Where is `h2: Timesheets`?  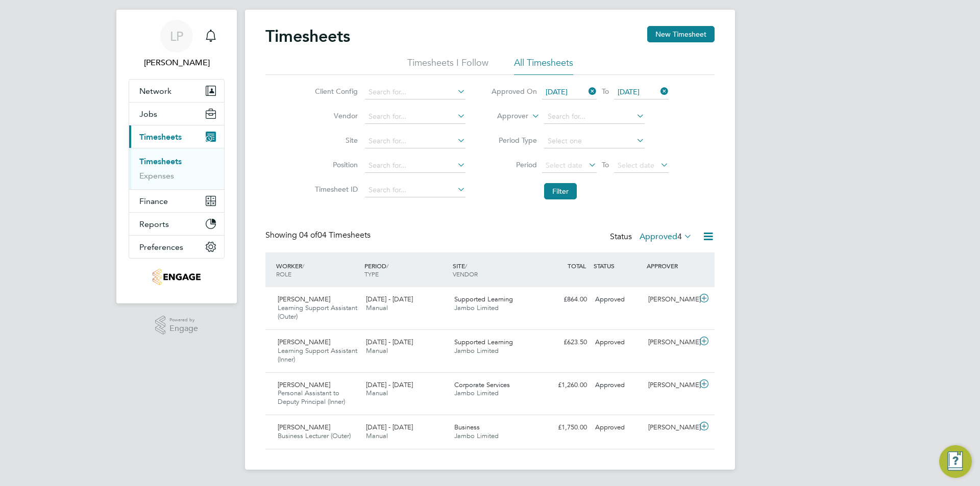 h2: Timesheets is located at coordinates (308, 36).